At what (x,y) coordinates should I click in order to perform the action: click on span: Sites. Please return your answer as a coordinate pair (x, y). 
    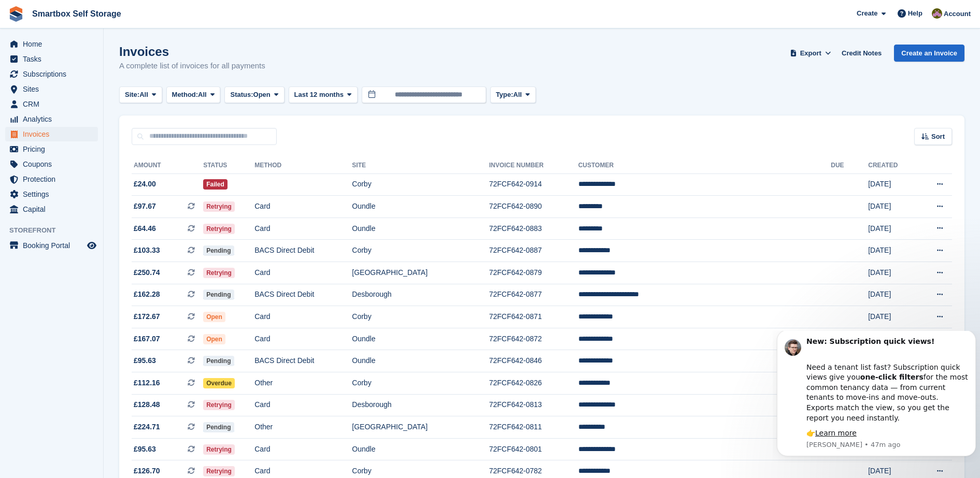
    Looking at the image, I should click on (54, 89).